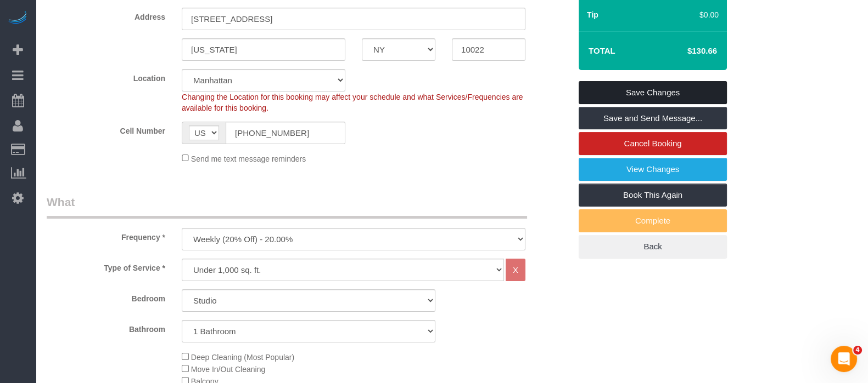  Describe the element at coordinates (653, 170) in the screenshot. I see `a: View Changes` at that location.